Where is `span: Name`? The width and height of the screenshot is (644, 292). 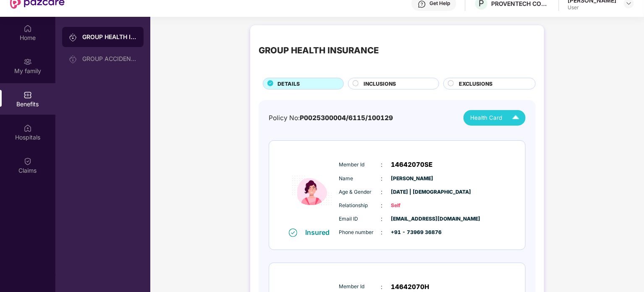
span: Name is located at coordinates (360, 179).